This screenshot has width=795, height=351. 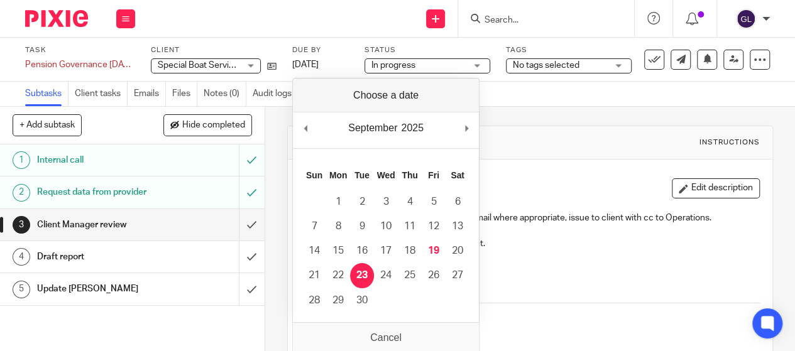 What do you see at coordinates (386, 226) in the screenshot?
I see `button: 10` at bounding box center [386, 226].